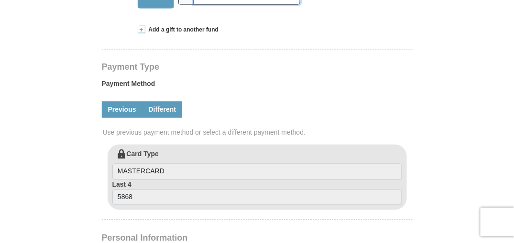 The image size is (514, 243). Describe the element at coordinates (257, 198) in the screenshot. I see `input: Last 4` at that location.